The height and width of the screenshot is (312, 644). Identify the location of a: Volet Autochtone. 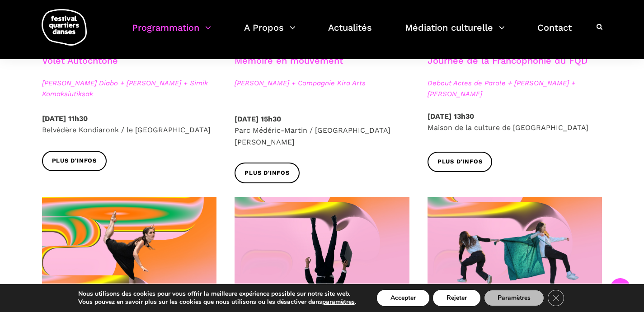
(80, 61).